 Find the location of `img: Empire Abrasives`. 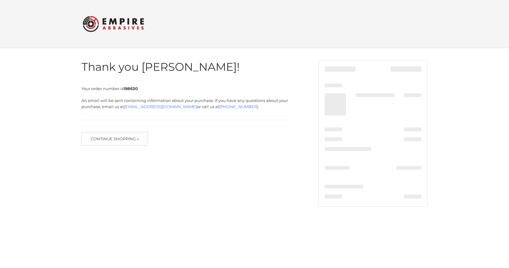

img: Empire Abrasives is located at coordinates (113, 24).